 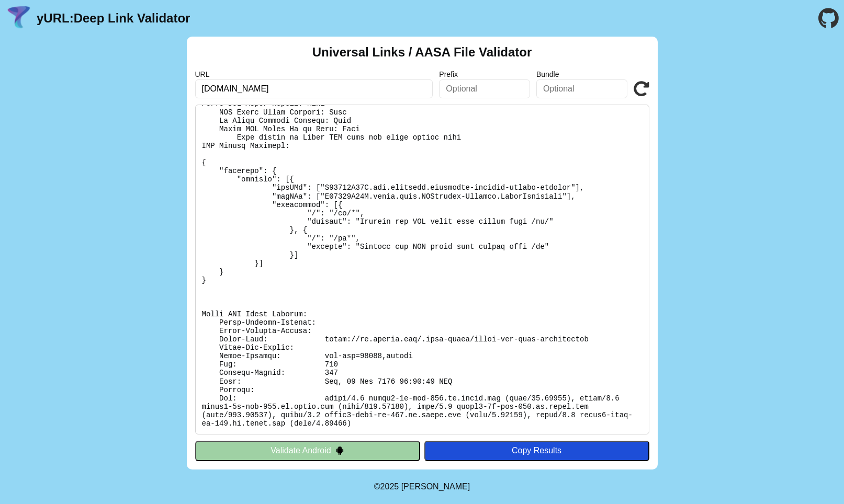 What do you see at coordinates (484, 74) in the screenshot?
I see `label: Prefix` at bounding box center [484, 74].